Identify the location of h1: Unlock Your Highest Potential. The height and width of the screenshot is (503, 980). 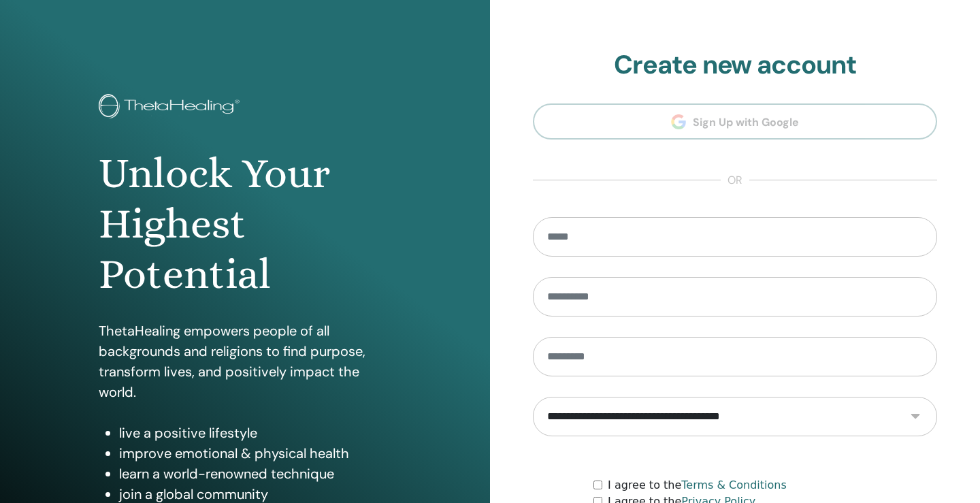
(245, 224).